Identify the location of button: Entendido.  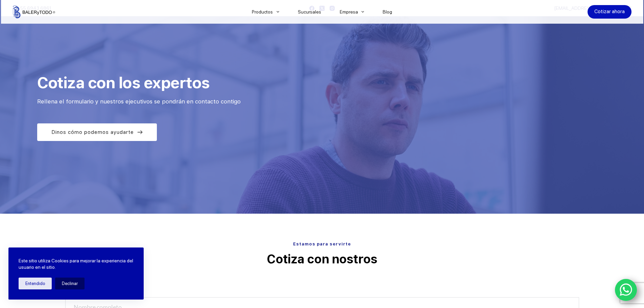
(35, 283).